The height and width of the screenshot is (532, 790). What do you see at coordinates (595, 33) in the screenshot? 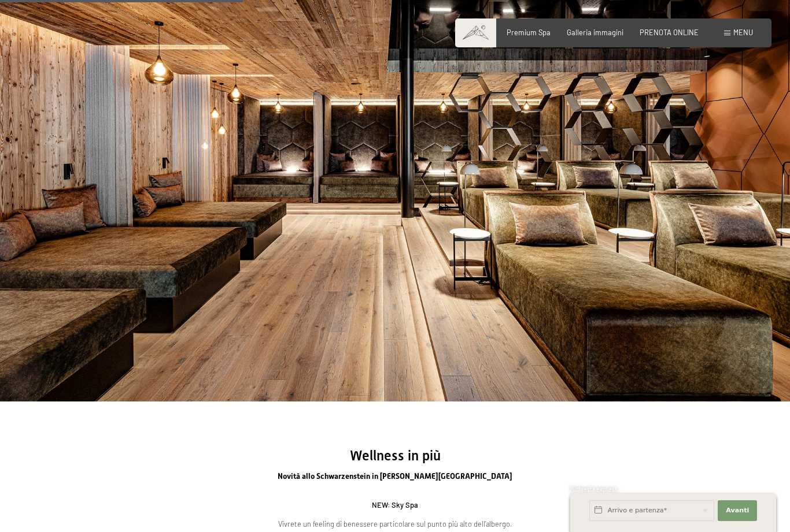
I see `span: Galleria immagini` at bounding box center [595, 33].